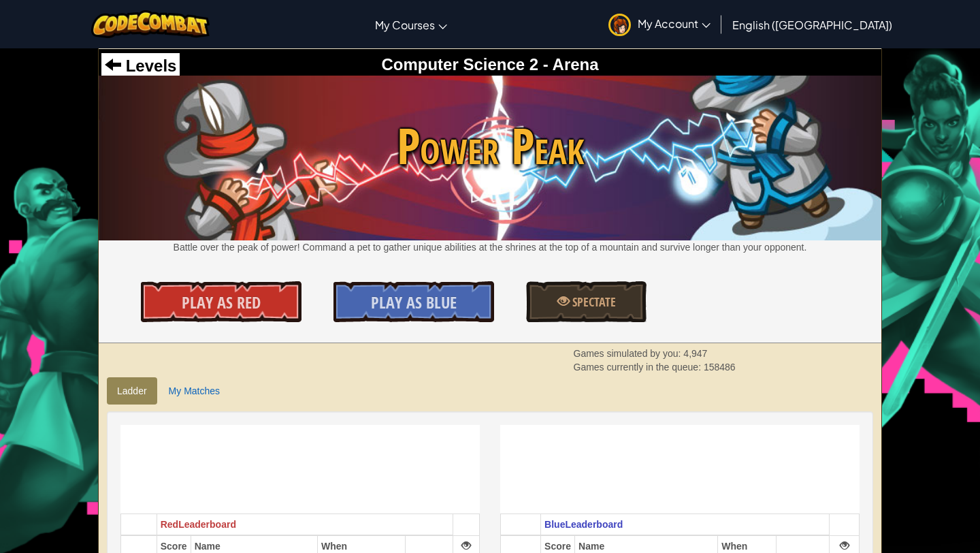  I want to click on span: Computer Science 2, so click(459, 64).